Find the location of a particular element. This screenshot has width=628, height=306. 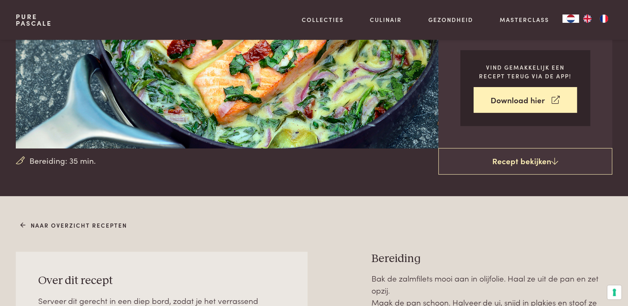

button: Uw voorkeuren voor toestemming voor trackingtechnologieën is located at coordinates (614, 293).